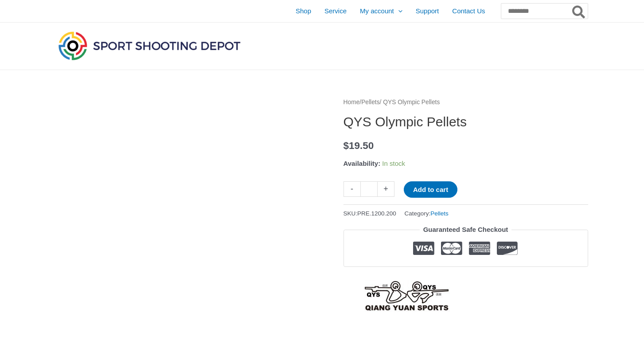 This screenshot has height=352, width=644. I want to click on span: Category:, so click(426, 213).